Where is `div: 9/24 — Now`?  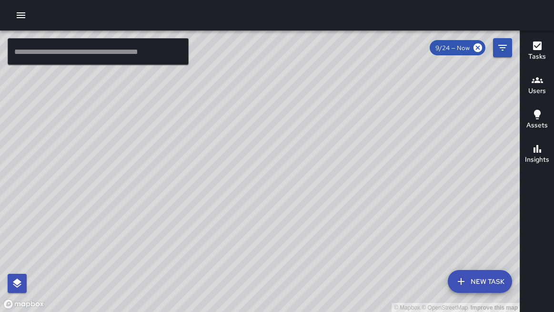 div: 9/24 — Now is located at coordinates (457, 48).